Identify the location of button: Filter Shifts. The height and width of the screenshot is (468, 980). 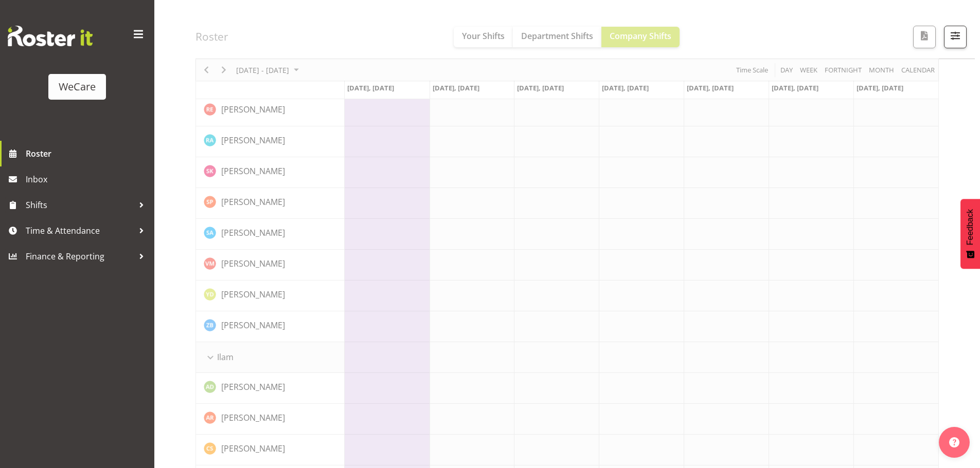
(955, 37).